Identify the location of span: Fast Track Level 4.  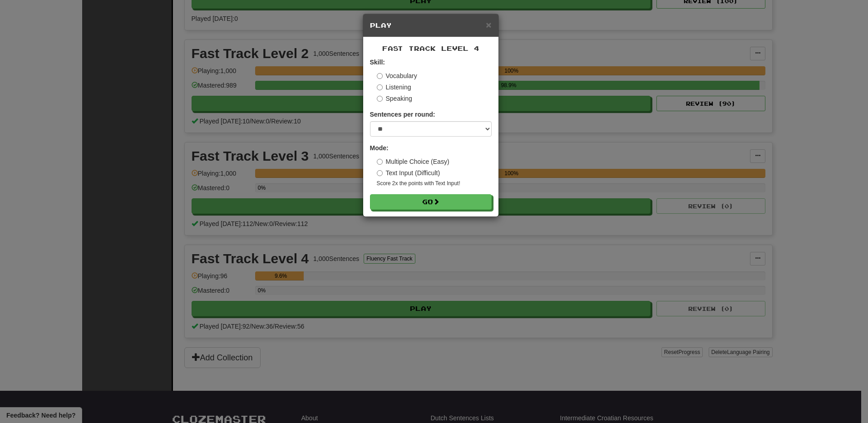
(431, 48).